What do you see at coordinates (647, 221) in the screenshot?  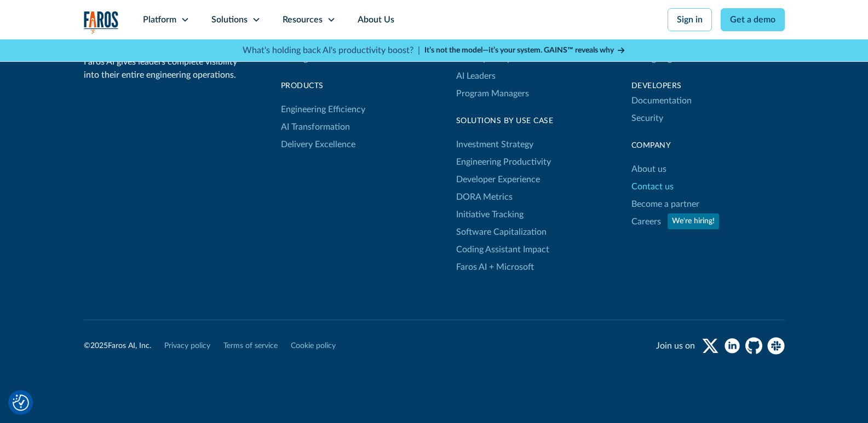 I see `a: Careers` at bounding box center [647, 221].